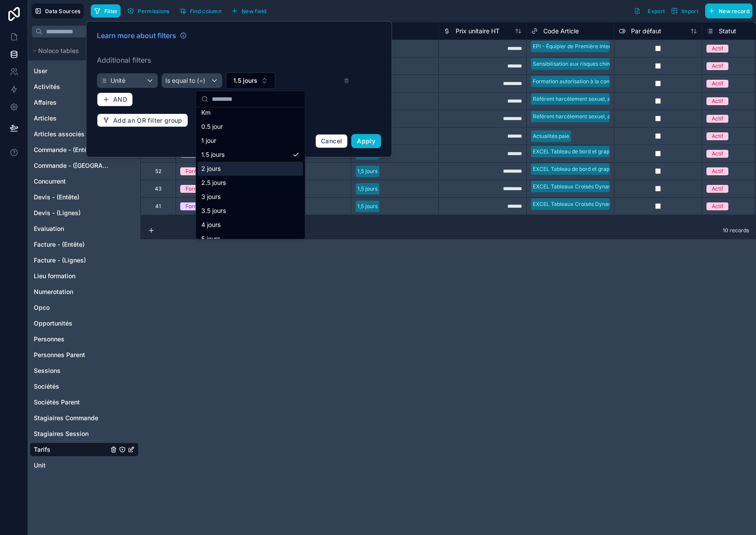 This screenshot has height=535, width=756. What do you see at coordinates (366, 141) in the screenshot?
I see `span: Apply` at bounding box center [366, 141].